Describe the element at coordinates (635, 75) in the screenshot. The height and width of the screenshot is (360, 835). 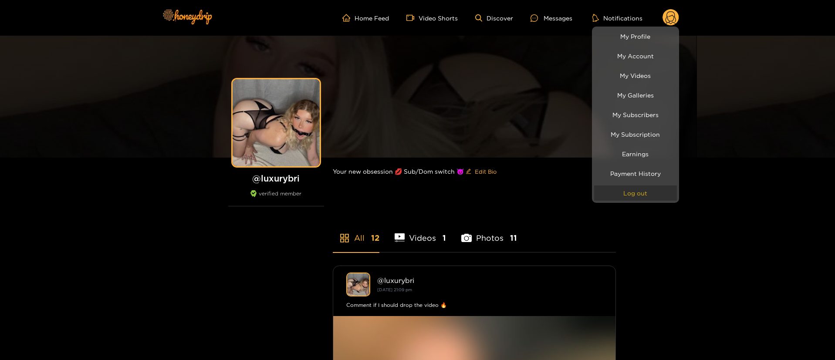
I see `a: My Videos` at that location.